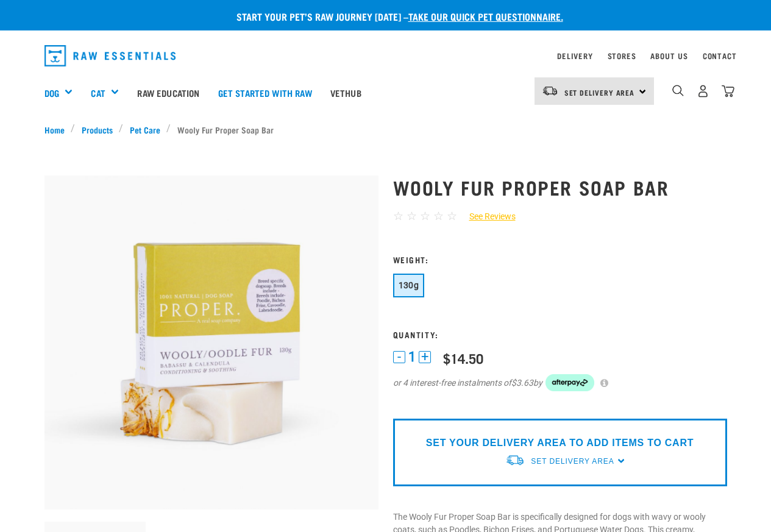 The height and width of the screenshot is (532, 771). I want to click on a: See Reviews, so click(487, 217).